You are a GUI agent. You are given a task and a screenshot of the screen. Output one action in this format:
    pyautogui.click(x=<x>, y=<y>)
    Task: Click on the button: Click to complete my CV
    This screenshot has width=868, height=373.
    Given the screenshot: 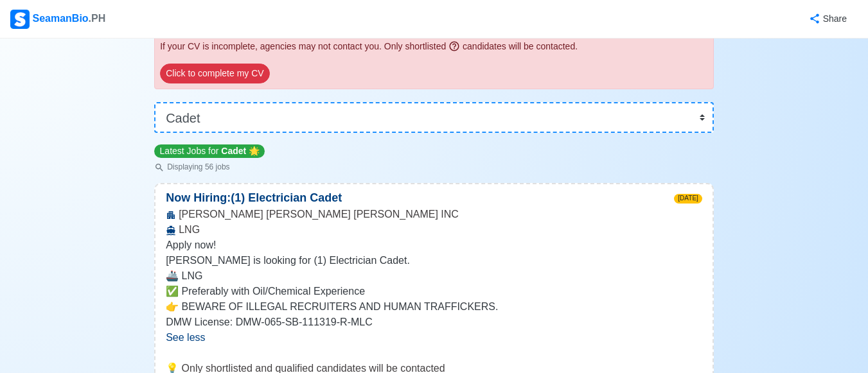 What is the action you would take?
    pyautogui.click(x=214, y=73)
    